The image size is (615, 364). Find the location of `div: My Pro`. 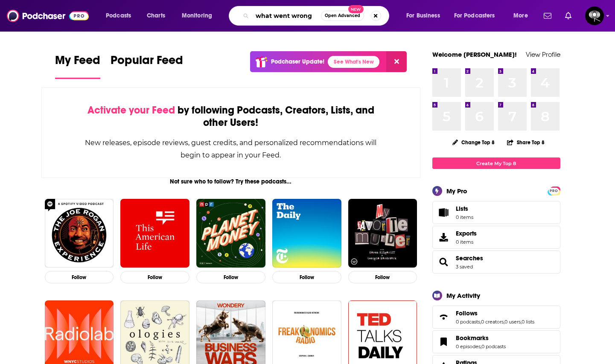

div: My Pro is located at coordinates (457, 191).